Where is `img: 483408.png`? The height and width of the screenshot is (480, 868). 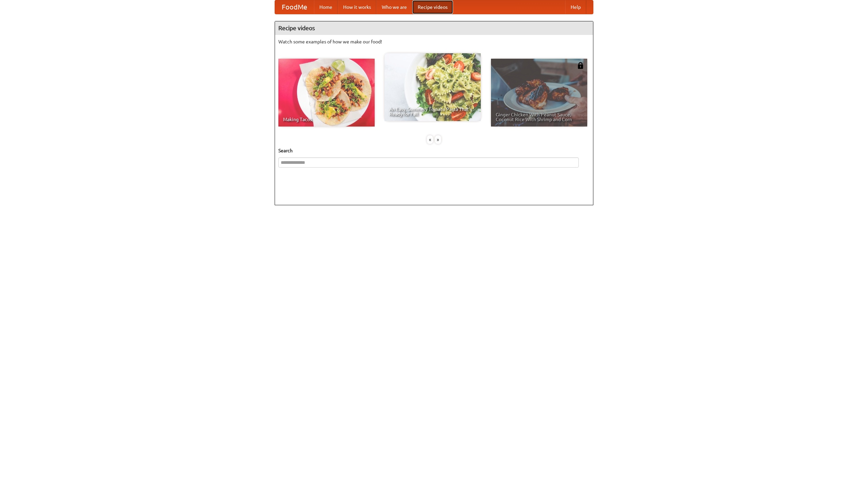
img: 483408.png is located at coordinates (581, 65).